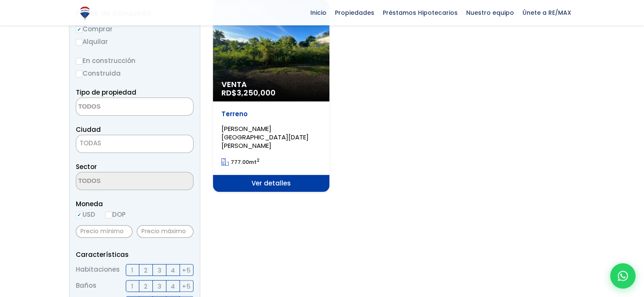  I want to click on label: Alquilar, so click(135, 42).